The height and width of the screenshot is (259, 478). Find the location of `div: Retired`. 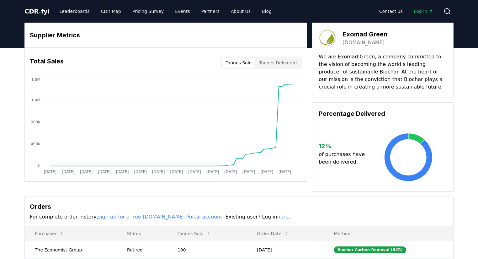

div: Retired is located at coordinates (144, 249).